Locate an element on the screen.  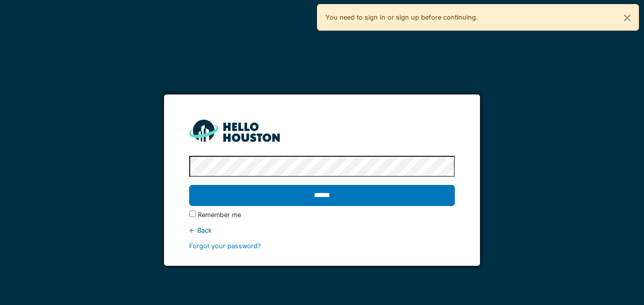
button: Close is located at coordinates (627, 17).